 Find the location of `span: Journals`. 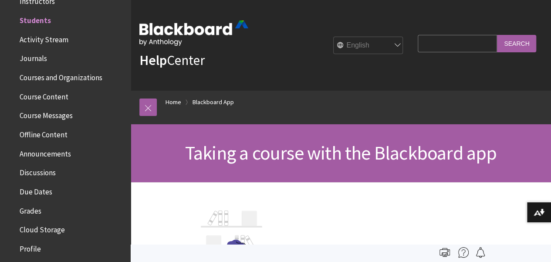

span: Journals is located at coordinates (33, 57).